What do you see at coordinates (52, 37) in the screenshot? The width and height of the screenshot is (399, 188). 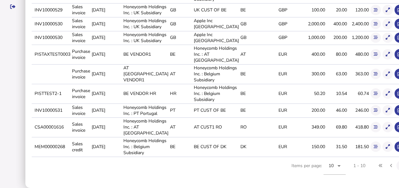 I see `td: INV10000530` at bounding box center [52, 37].